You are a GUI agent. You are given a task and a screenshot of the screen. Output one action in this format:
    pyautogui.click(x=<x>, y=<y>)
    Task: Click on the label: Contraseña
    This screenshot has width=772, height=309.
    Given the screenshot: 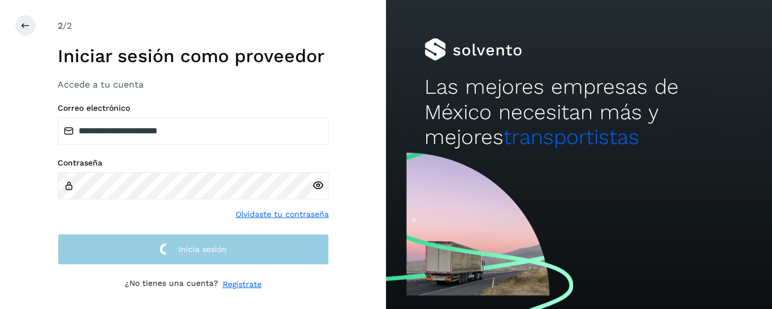 What is the action you would take?
    pyautogui.click(x=193, y=163)
    